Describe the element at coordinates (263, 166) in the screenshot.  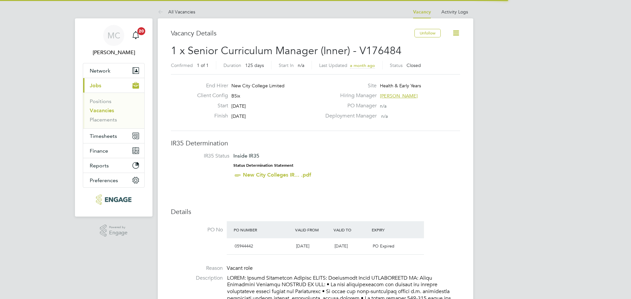
I see `strong: Status Determination Statement` at that location.